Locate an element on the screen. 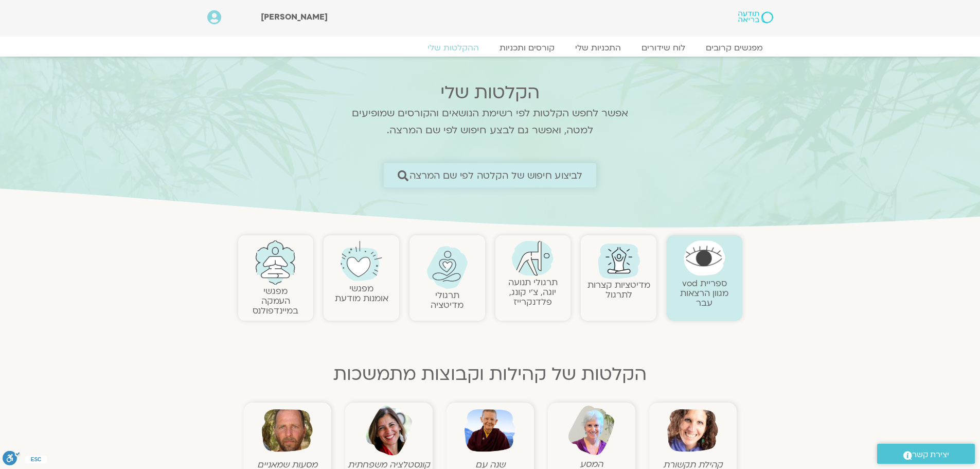 Image resolution: width=980 pixels, height=469 pixels. a: לוח שידורים is located at coordinates (663, 48).